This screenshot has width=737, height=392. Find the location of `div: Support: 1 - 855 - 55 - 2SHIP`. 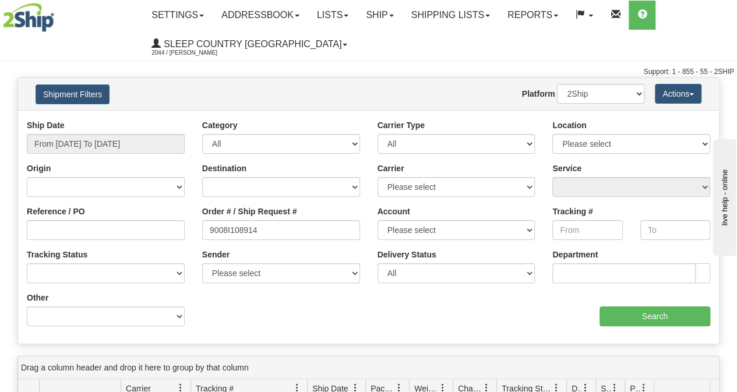

div: Support: 1 - 855 - 55 - 2SHIP is located at coordinates (368, 72).